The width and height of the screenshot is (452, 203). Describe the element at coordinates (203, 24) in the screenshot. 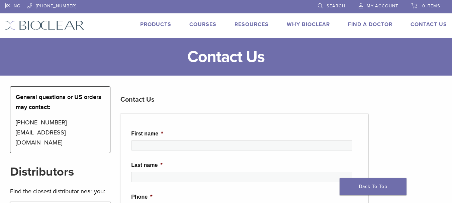

I see `a: Courses` at that location.